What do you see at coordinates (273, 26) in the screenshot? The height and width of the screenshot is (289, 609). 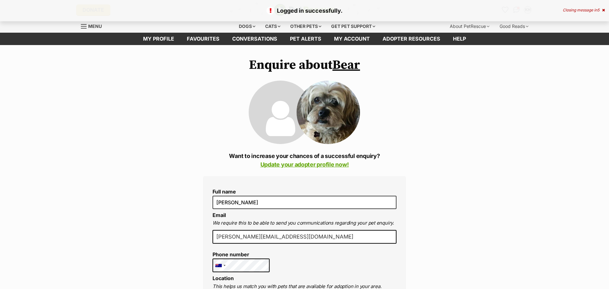 I see `div: Cats` at bounding box center [273, 26].